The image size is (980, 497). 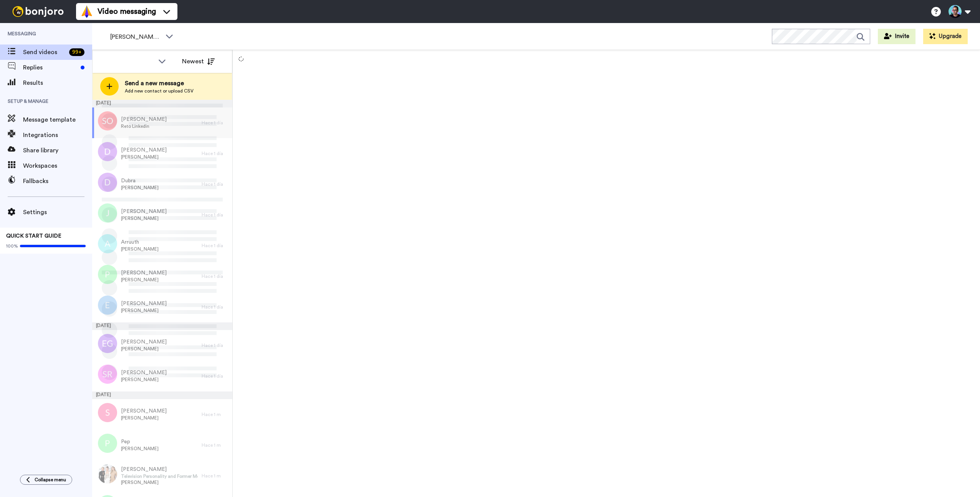 What do you see at coordinates (107, 121) in the screenshot?
I see `img: so.png` at bounding box center [107, 121].